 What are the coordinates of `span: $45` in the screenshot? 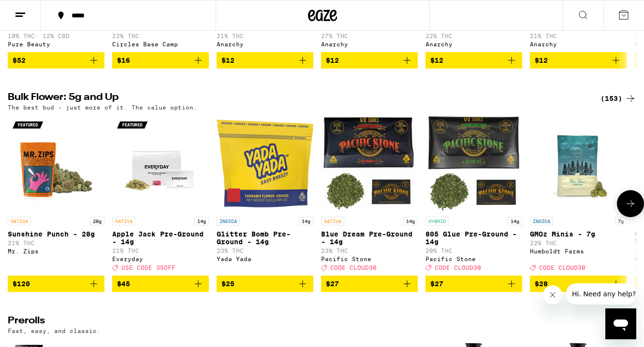 It's located at (123, 284).